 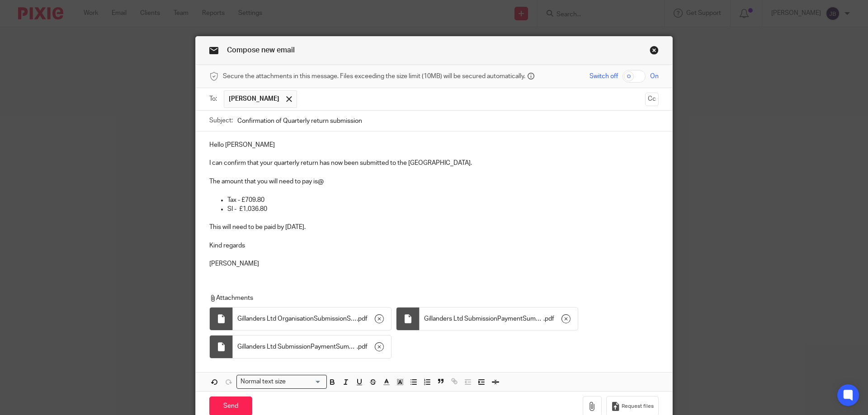 I want to click on span: Secure the attachments in this message. Files exceeding the size limit (10MB) will be secured aut..., so click(x=374, y=76).